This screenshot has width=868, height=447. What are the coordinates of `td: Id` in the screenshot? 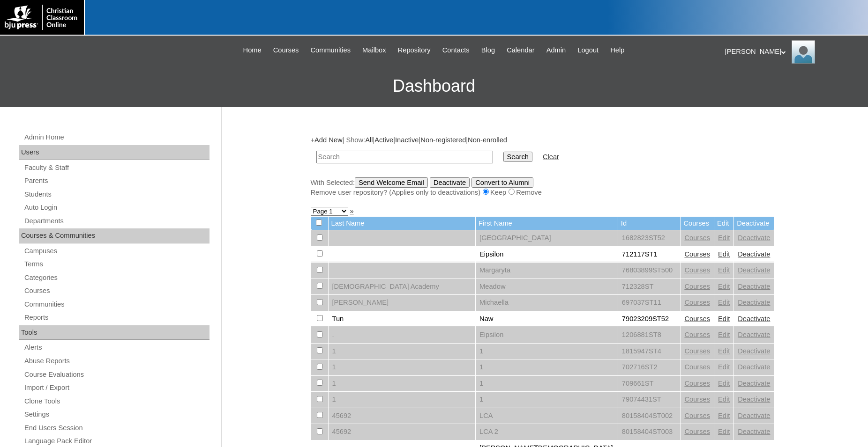 It's located at (649, 224).